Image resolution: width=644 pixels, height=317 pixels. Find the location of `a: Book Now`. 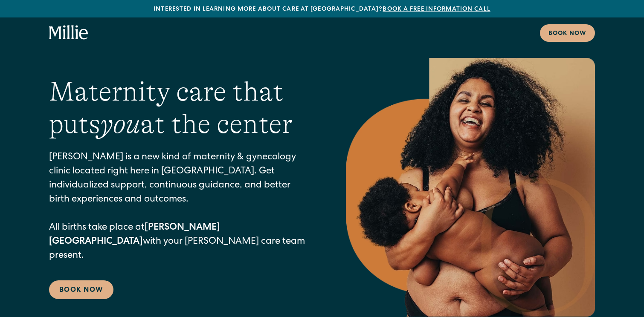

a: Book Now is located at coordinates (81, 290).